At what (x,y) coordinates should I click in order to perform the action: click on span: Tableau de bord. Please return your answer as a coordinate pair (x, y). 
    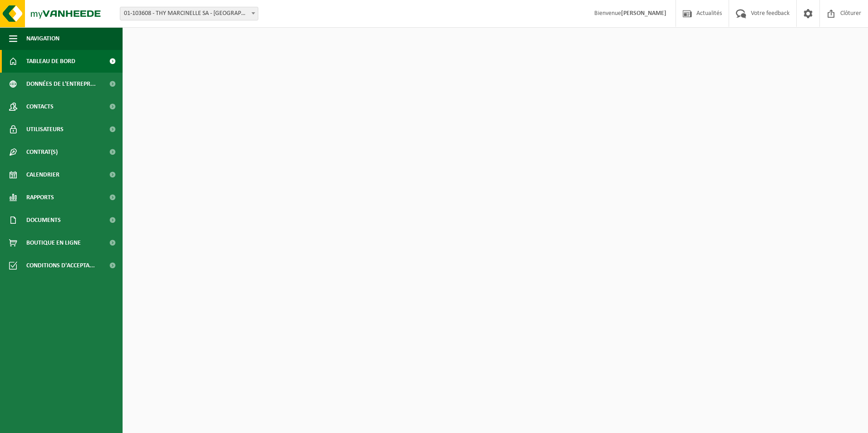
    Looking at the image, I should click on (51, 62).